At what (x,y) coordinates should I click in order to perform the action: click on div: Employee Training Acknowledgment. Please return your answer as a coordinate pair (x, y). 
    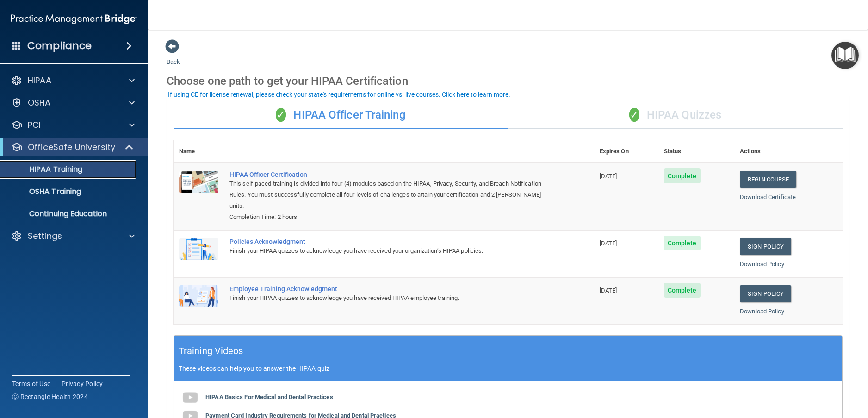
    Looking at the image, I should click on (388, 289).